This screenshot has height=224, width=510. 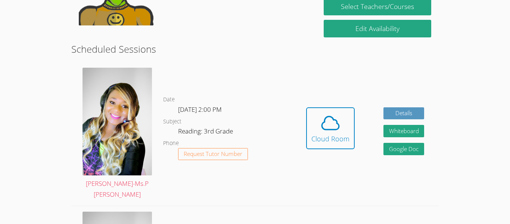 I want to click on dt: Date, so click(x=169, y=99).